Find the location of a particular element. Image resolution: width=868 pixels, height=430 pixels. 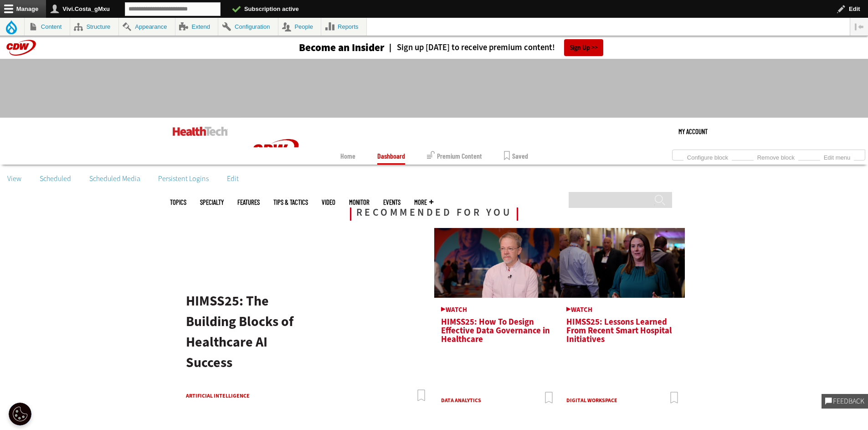

a: Features is located at coordinates (248, 202).